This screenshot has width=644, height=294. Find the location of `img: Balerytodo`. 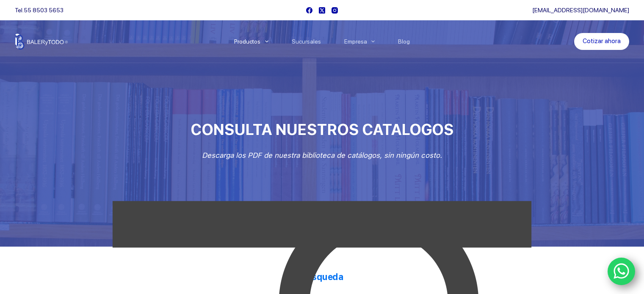

img: Balerytodo is located at coordinates (41, 41).